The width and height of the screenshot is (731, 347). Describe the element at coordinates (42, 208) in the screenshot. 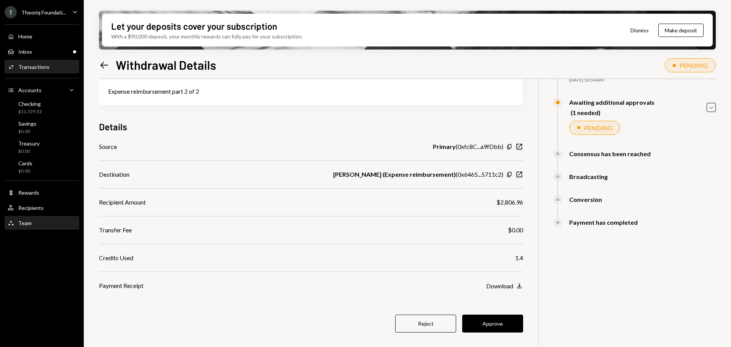

I see `a: Recipients` at that location.